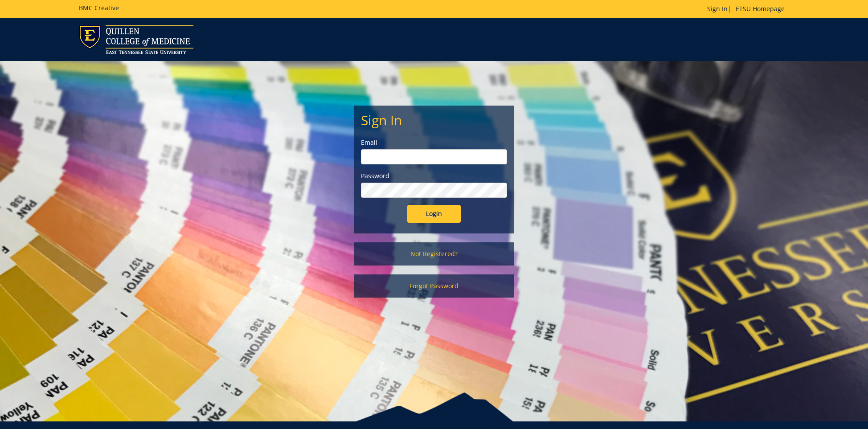 The width and height of the screenshot is (868, 429). I want to click on a: Not Registered?, so click(434, 254).